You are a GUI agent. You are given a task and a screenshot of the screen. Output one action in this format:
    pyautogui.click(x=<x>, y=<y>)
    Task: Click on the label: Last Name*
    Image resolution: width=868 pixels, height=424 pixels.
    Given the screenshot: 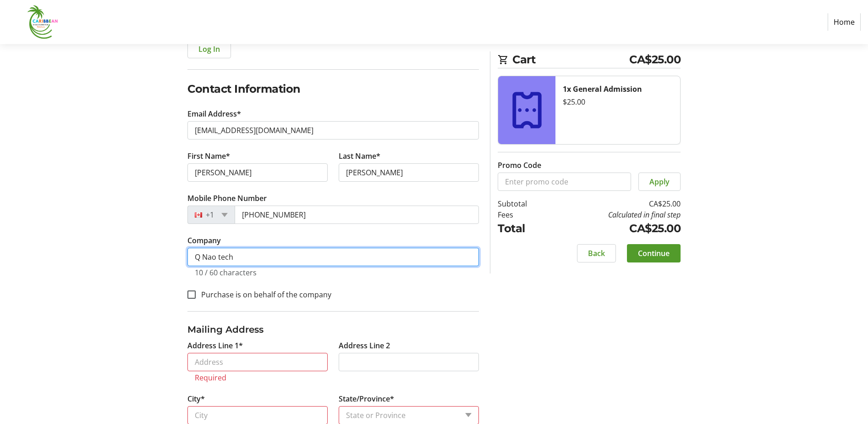 What is the action you would take?
    pyautogui.click(x=359, y=156)
    